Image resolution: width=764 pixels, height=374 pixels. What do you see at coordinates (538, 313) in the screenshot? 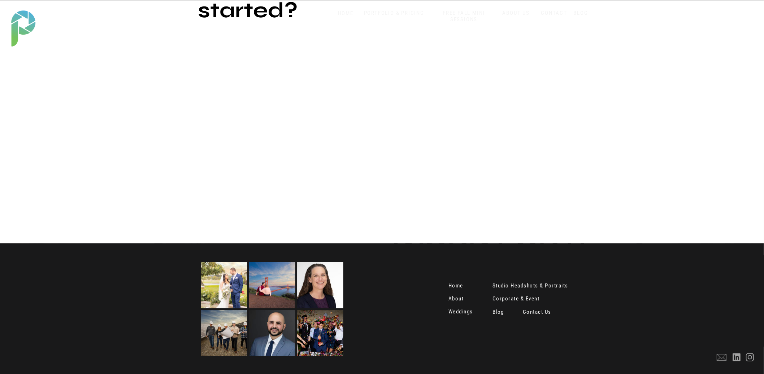
I see `a: Contact Us` at bounding box center [538, 313].